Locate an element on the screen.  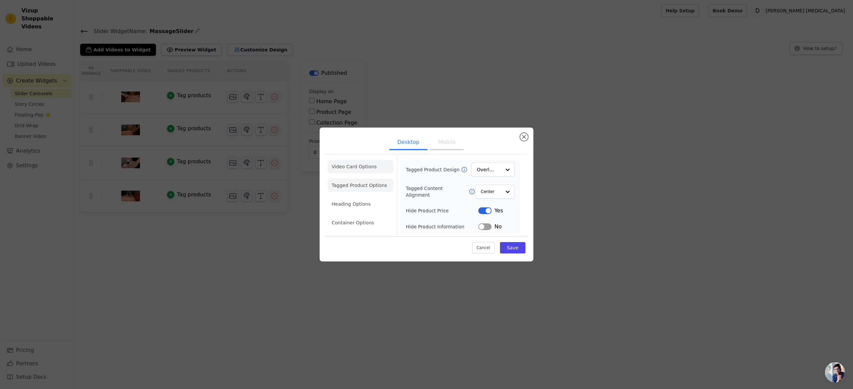
li: Tagged Product Options is located at coordinates (360, 185).